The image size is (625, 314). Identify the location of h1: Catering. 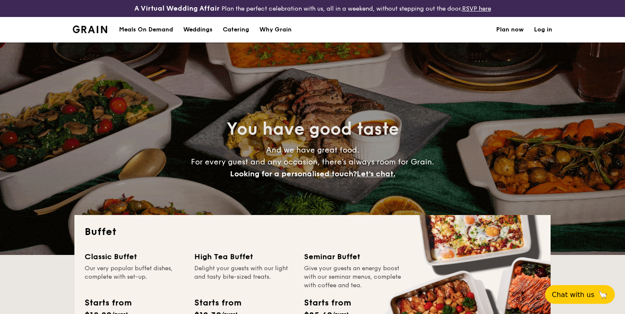
(236, 30).